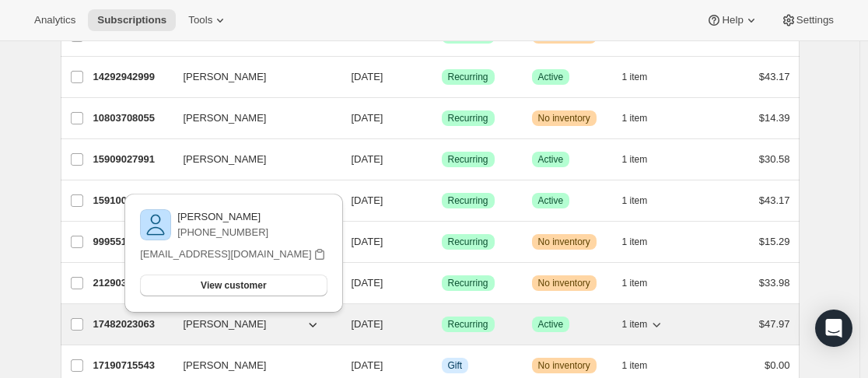 The height and width of the screenshot is (378, 868). I want to click on button: Tools, so click(207, 20).